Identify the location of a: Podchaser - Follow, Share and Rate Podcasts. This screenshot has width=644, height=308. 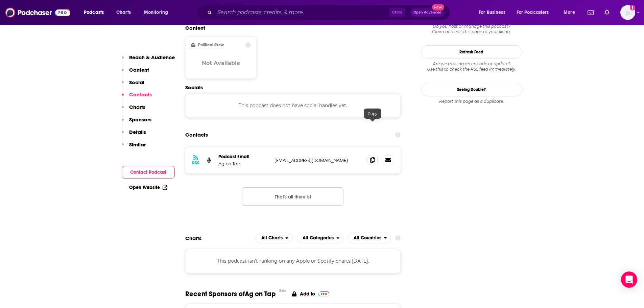
(38, 12).